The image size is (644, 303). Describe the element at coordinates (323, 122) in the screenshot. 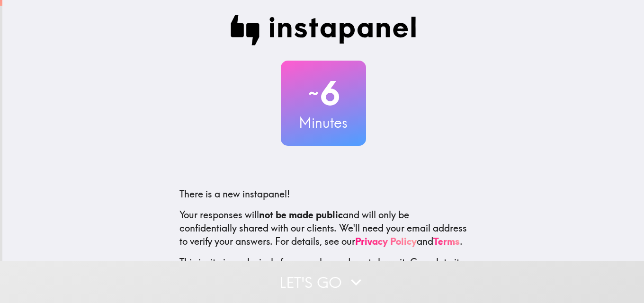

I see `h3: Minutes` at that location.